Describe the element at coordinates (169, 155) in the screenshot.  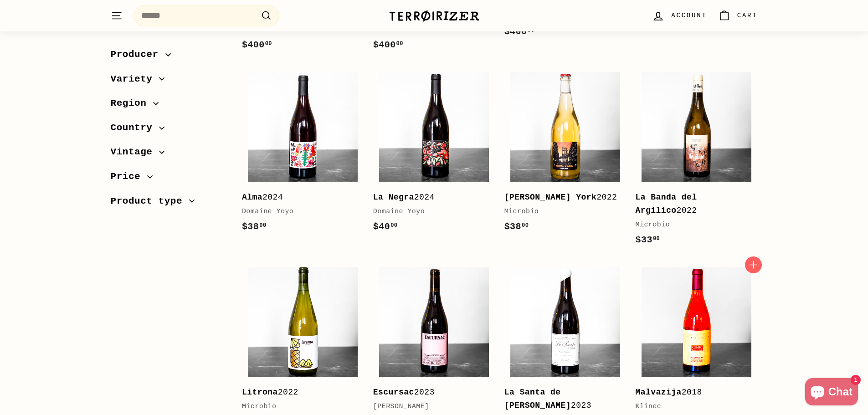
I see `button: Vintage` at that location.